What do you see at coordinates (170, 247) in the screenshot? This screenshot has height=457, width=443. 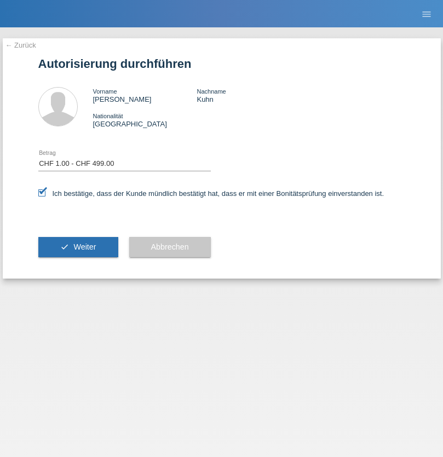 I see `button: Abbrechen` at bounding box center [170, 247].